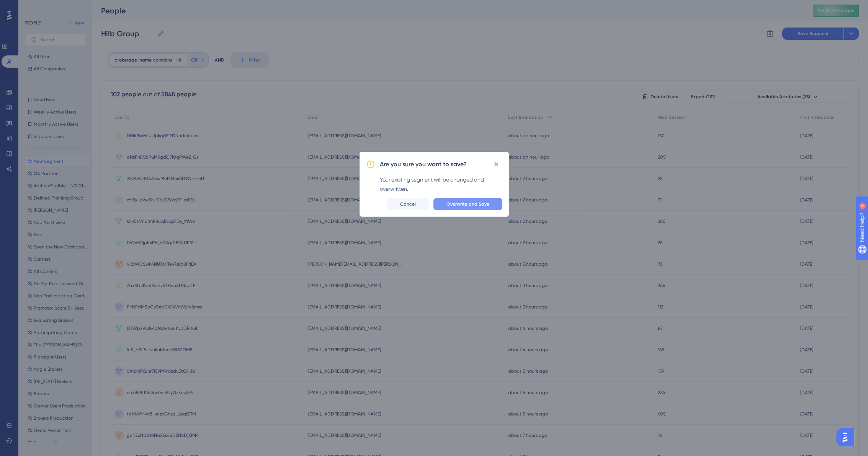  Describe the element at coordinates (423, 165) in the screenshot. I see `h2: Are you sure you want to save?` at that location.